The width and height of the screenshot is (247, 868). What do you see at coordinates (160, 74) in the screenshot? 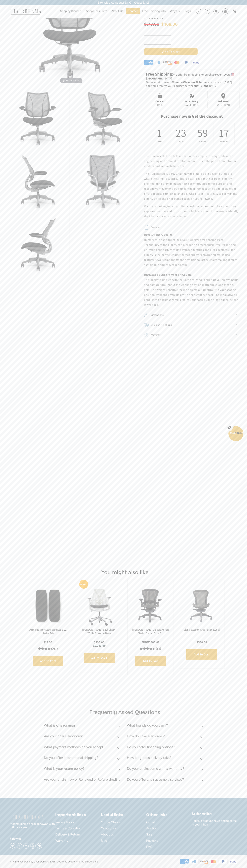
I see `strong: Free Shipping:` at bounding box center [160, 74].